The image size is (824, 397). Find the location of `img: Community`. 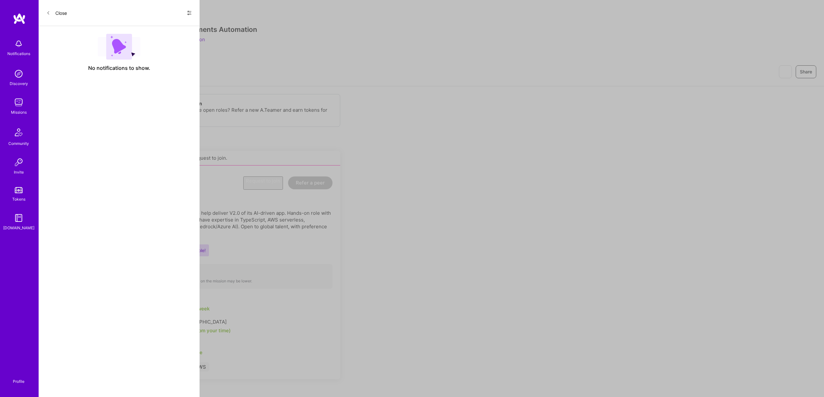

img: Community is located at coordinates (19, 132).